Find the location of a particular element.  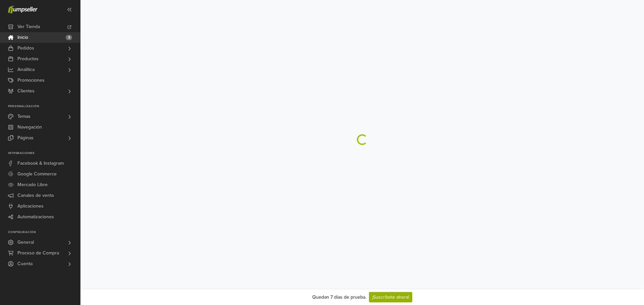

span: Pedidos is located at coordinates (26, 48).